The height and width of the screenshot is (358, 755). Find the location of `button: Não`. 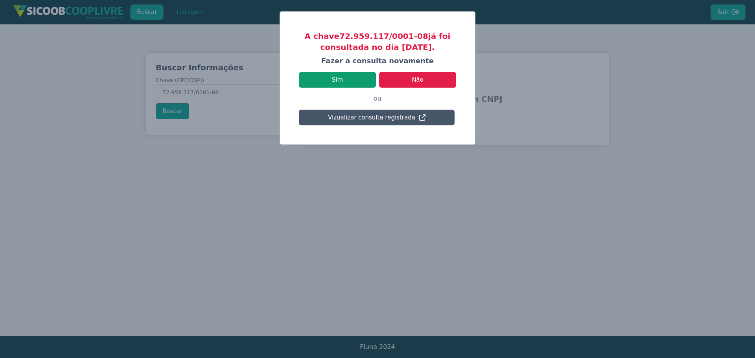

button: Não is located at coordinates (417, 80).